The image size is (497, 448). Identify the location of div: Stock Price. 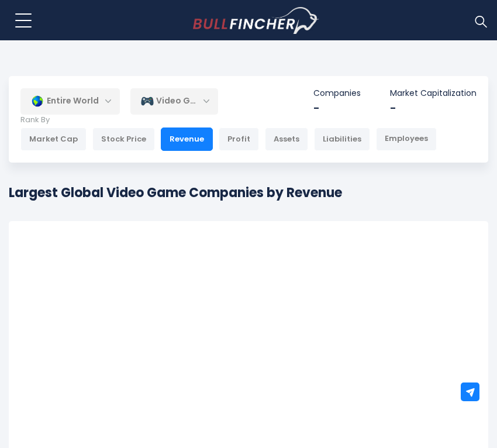
(123, 139).